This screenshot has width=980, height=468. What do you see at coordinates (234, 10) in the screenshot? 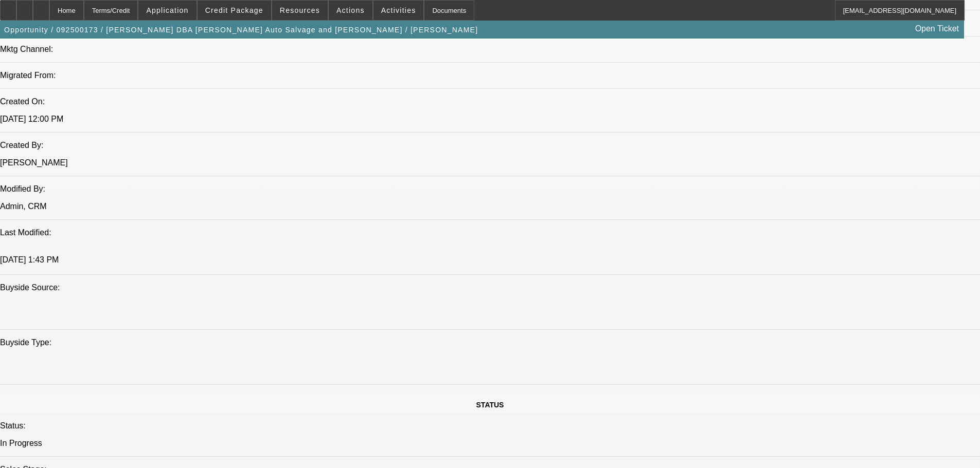
I see `span: Credit Package` at bounding box center [234, 10].